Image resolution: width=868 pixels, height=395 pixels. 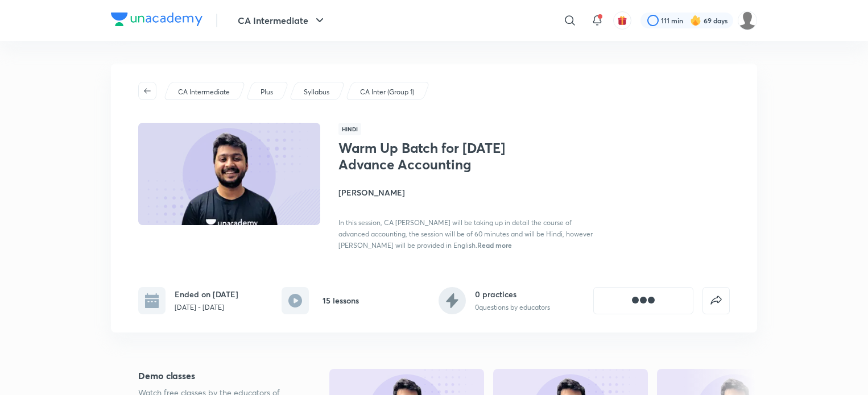 I want to click on img: Thumbnail, so click(x=229, y=174).